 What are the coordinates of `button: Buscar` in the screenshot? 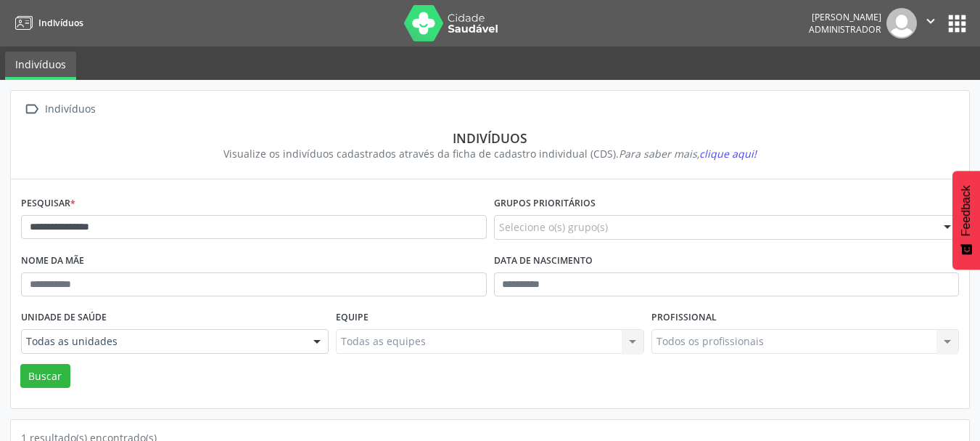 It's located at (45, 376).